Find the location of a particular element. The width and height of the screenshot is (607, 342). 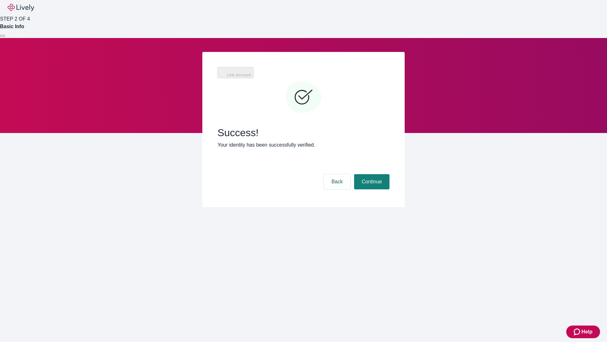

button: Back is located at coordinates (337, 182).